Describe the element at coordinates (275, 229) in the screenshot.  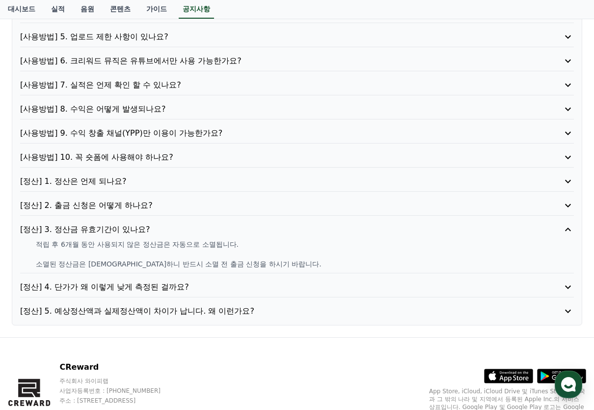
I see `p: [정산] 3. 정산금 유효기간이 있나요?` at that location.